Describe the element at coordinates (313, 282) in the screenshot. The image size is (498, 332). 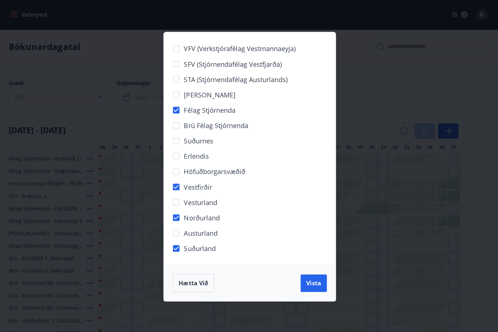
I see `button: Vista` at that location.